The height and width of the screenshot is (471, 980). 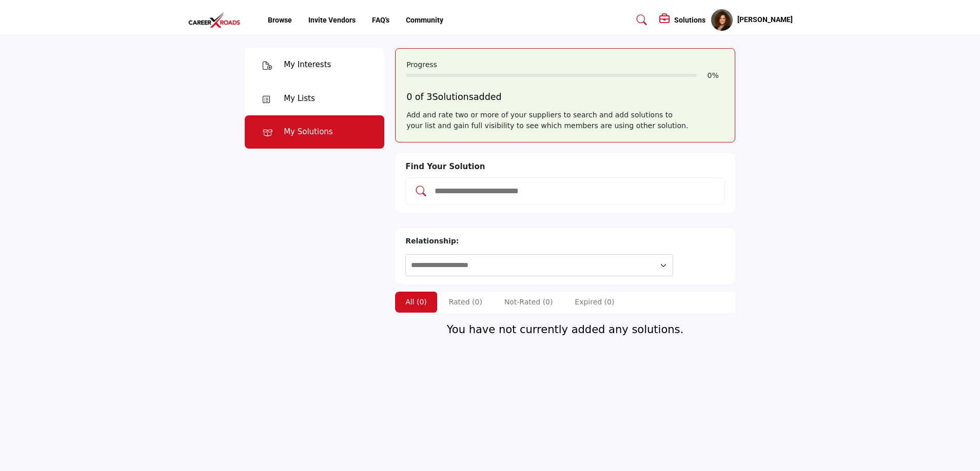 I want to click on a: Browse, so click(x=280, y=20).